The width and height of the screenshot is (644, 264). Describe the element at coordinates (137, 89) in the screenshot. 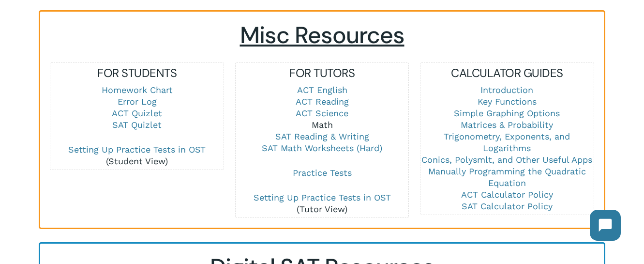

I see `a: Homework Chart` at that location.